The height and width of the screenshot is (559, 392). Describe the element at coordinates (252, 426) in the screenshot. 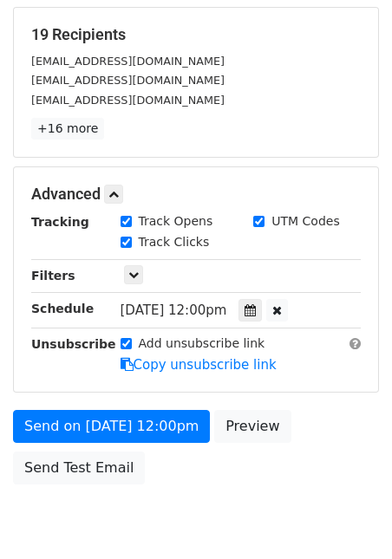

I see `a: Preview` at that location.